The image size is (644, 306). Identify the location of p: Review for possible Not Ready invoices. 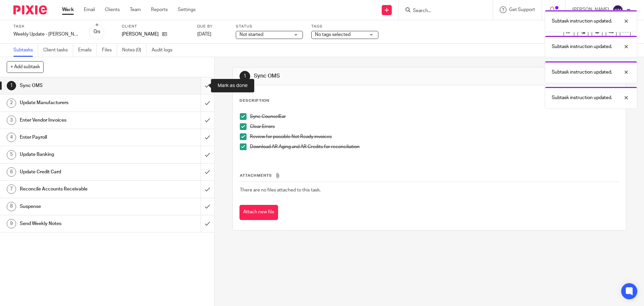
(434, 137).